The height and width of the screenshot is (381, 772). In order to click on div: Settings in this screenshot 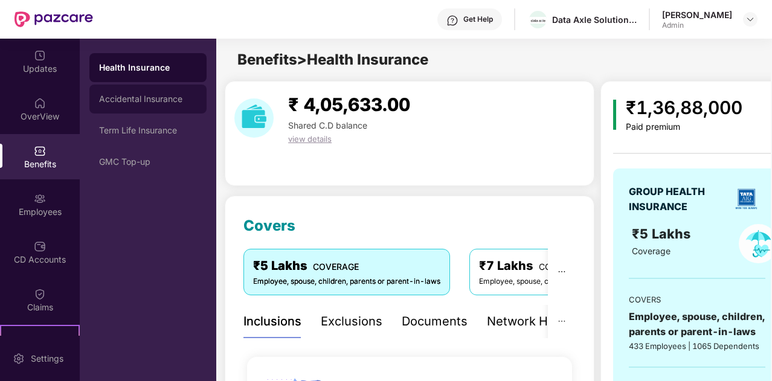, I will do `click(47, 359)`.